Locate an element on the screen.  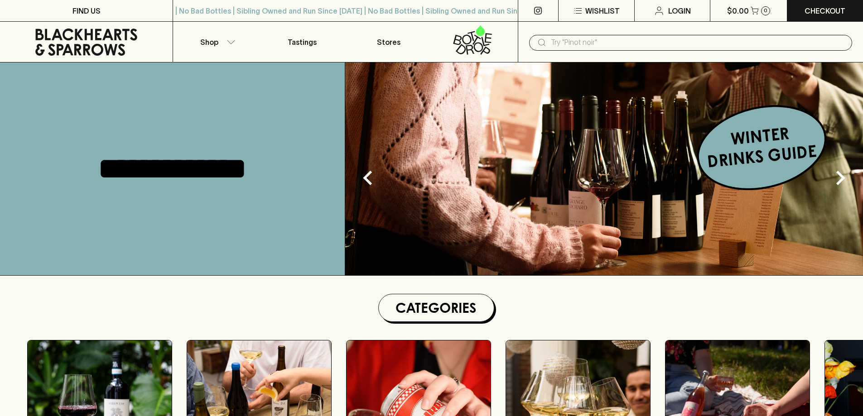
button: Previous is located at coordinates (368, 178).